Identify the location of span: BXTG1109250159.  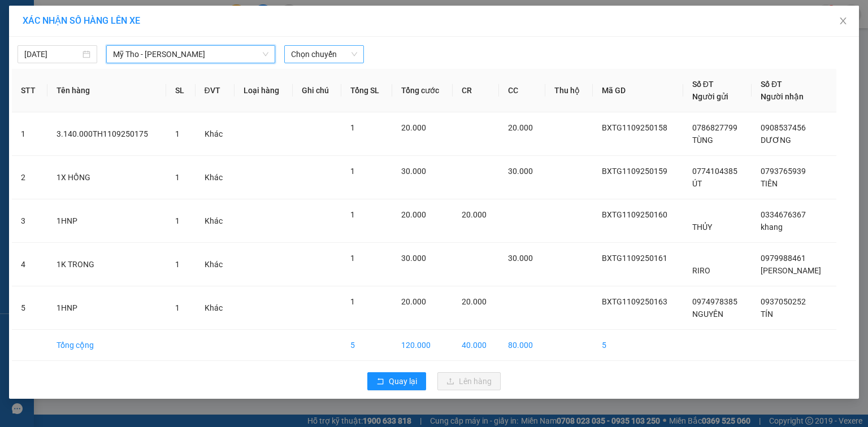
(634, 171).